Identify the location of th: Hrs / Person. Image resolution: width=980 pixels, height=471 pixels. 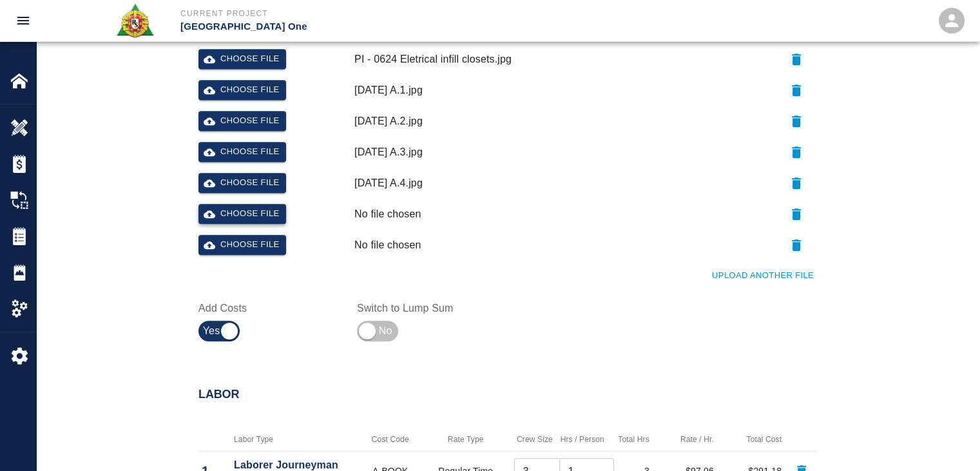
(582, 439).